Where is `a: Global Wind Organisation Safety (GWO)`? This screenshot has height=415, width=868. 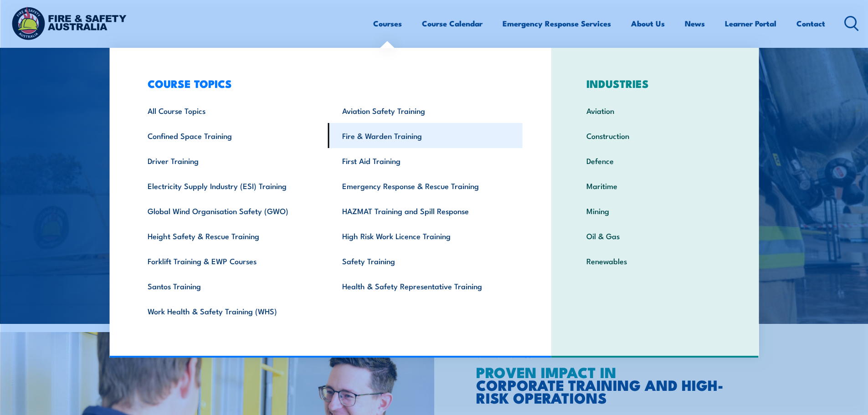 a: Global Wind Organisation Safety (GWO) is located at coordinates (231, 211).